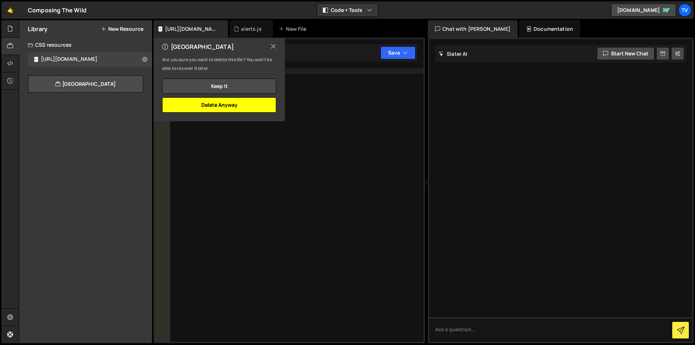 The image size is (695, 345). What do you see at coordinates (398, 53) in the screenshot?
I see `button: Save` at bounding box center [398, 53].